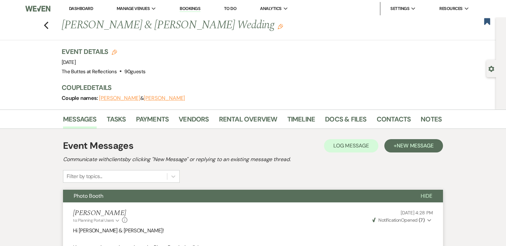  I want to click on span: Manage Venues, so click(133, 9).